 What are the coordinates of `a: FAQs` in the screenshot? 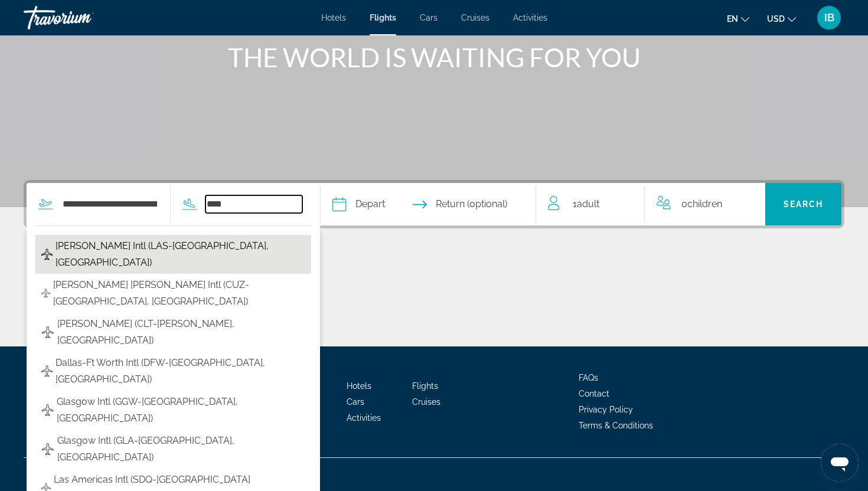 It's located at (588, 378).